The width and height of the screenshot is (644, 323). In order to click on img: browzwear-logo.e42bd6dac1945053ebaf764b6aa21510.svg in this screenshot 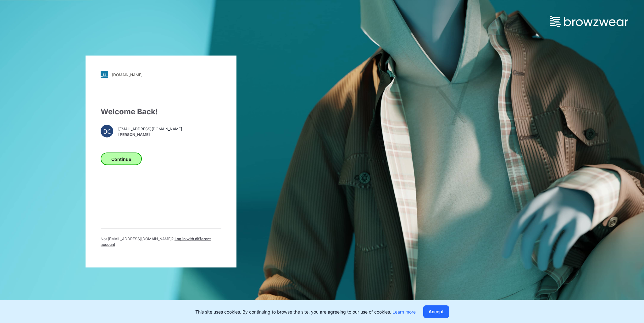, I will do `click(589, 21)`.